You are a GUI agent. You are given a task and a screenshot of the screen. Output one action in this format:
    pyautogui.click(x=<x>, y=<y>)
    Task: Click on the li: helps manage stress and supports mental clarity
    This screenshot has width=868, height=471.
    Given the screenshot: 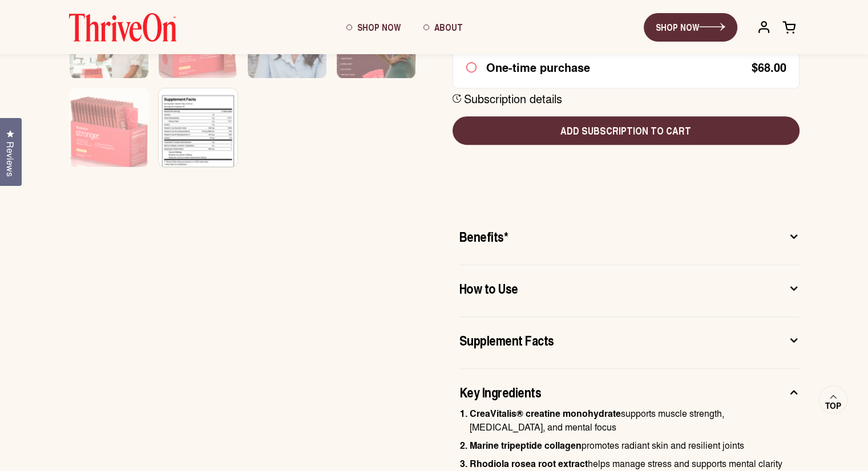 What is the action you would take?
    pyautogui.click(x=635, y=463)
    